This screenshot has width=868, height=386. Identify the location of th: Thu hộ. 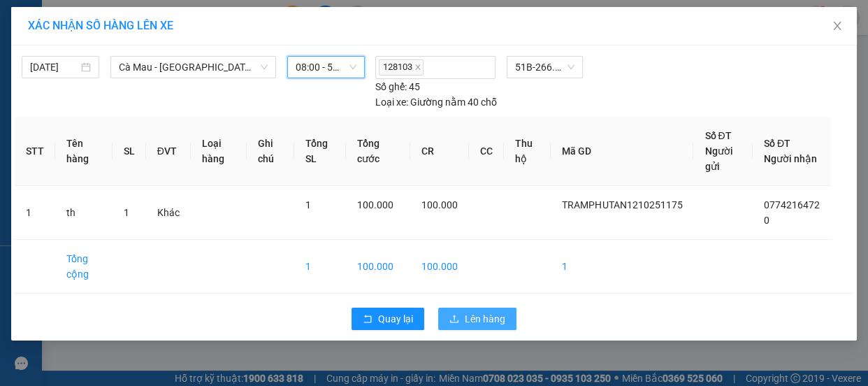
(527, 151).